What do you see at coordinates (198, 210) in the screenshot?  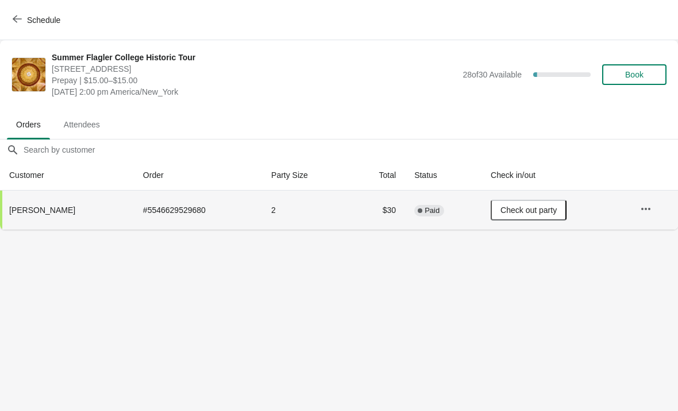 I see `td: # 5546629529680` at bounding box center [198, 210].